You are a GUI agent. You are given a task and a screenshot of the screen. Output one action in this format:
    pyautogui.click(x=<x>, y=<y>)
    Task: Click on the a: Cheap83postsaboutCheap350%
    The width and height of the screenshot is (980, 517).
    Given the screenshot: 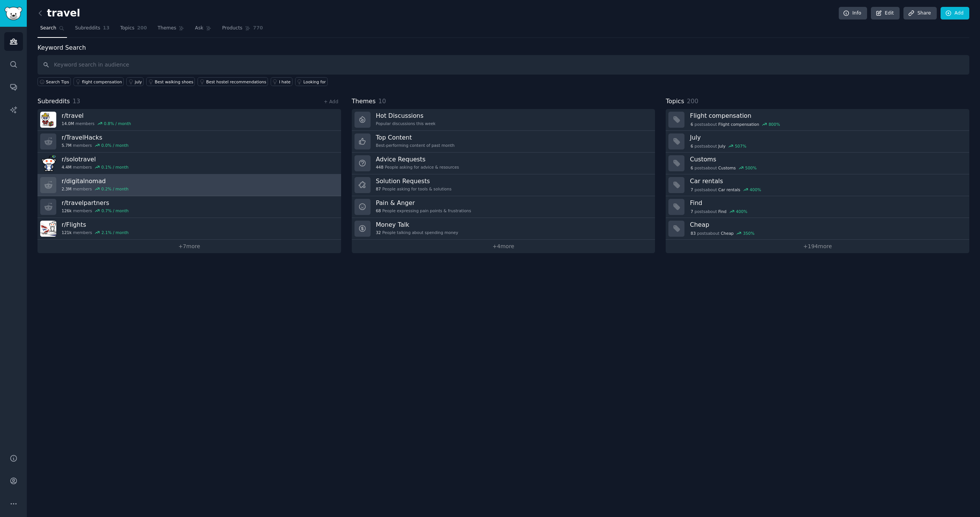 What is the action you would take?
    pyautogui.click(x=817, y=229)
    